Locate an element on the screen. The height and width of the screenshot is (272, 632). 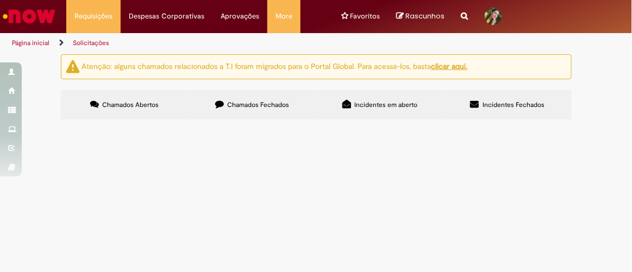
span: Incidentes Fechados is located at coordinates (514, 105).